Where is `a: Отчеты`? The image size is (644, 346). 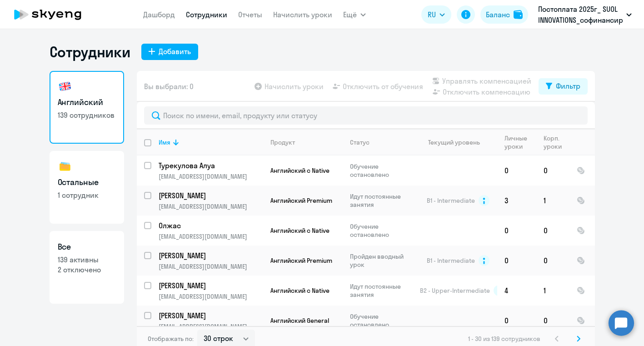 a: Отчеты is located at coordinates (250, 14).